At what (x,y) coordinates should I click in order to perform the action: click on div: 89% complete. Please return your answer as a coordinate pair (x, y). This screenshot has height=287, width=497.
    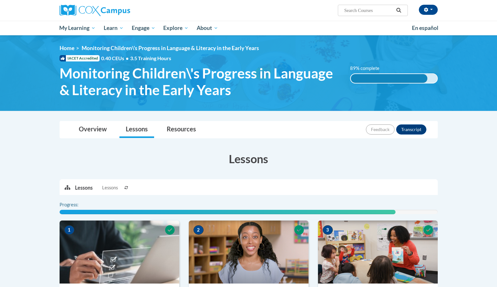
    Looking at the image, I should click on (389, 78).